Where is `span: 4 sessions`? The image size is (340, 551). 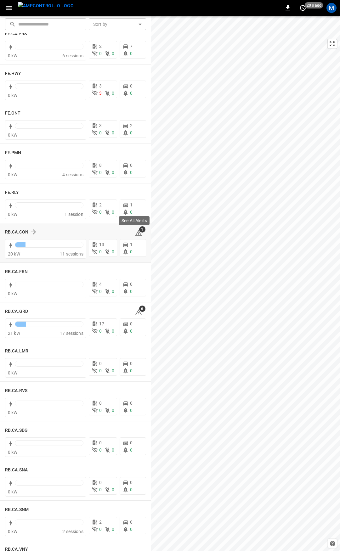
span: 4 sessions is located at coordinates (73, 175).